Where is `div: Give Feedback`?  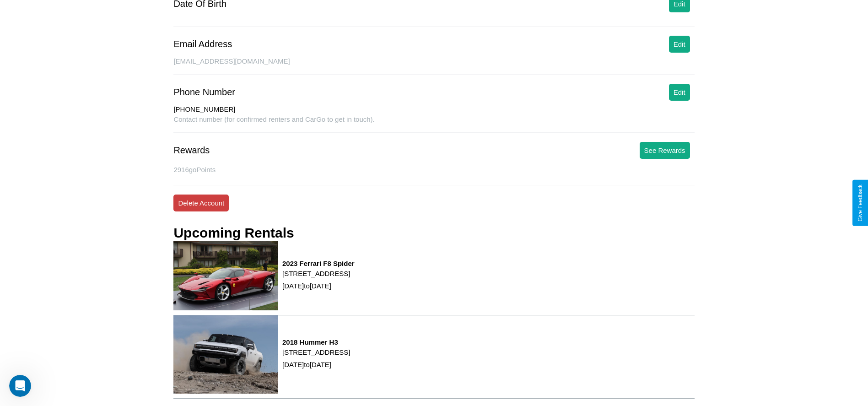 div: Give Feedback is located at coordinates (860, 203).